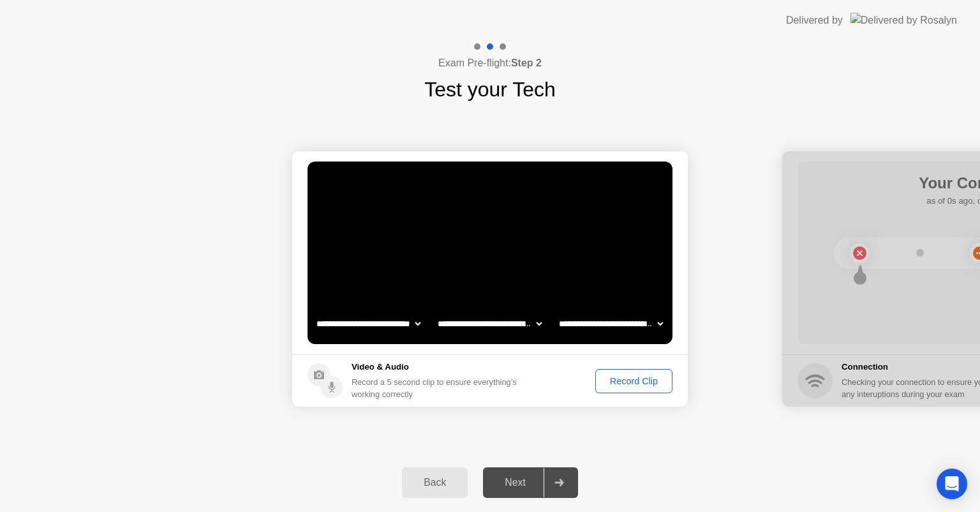  What do you see at coordinates (530, 482) in the screenshot?
I see `button: Next` at bounding box center [530, 482].